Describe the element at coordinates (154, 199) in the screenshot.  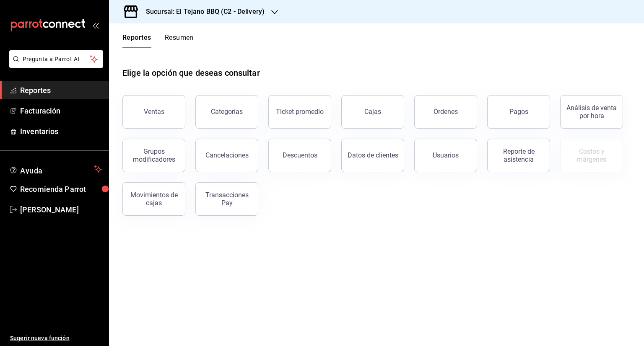
I see `button: Movimientos de cajas` at that location.